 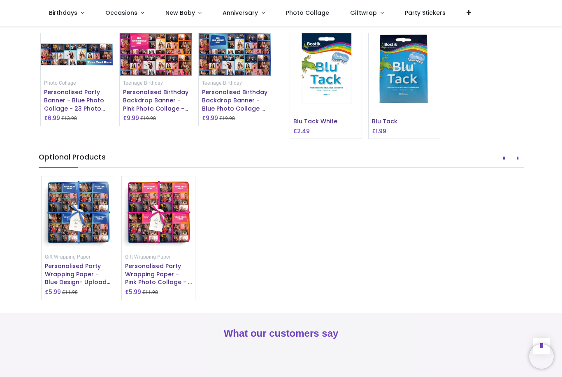 What do you see at coordinates (384, 121) in the screenshot?
I see `span: Blu Tack` at bounding box center [384, 121].